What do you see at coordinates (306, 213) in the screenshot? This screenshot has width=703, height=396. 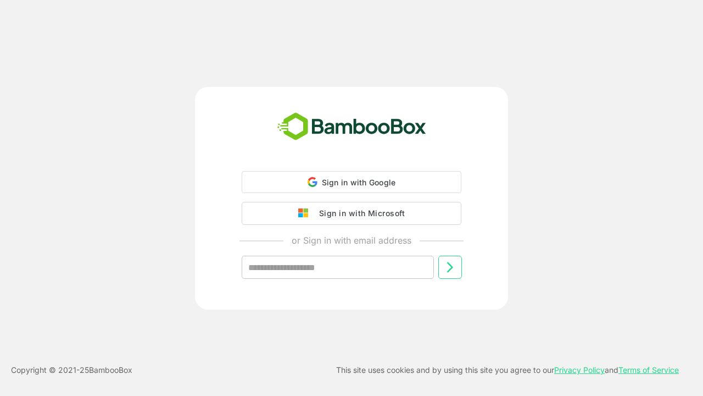 I see `img: google` at bounding box center [306, 213].